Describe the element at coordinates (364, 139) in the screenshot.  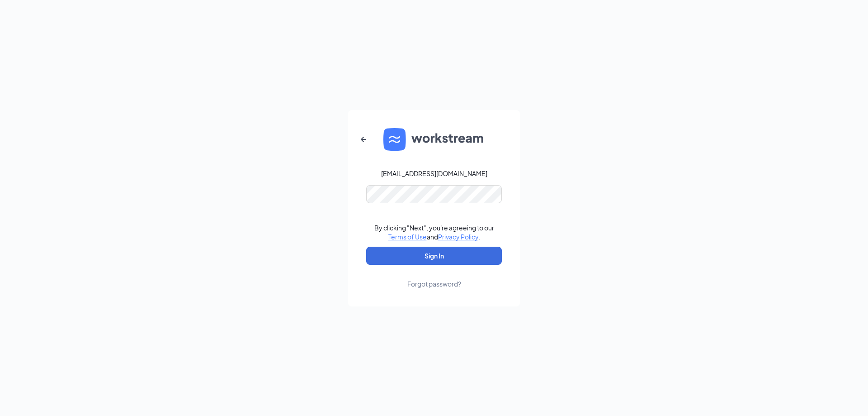
I see `svg: ArrowLeftNew` at that location.